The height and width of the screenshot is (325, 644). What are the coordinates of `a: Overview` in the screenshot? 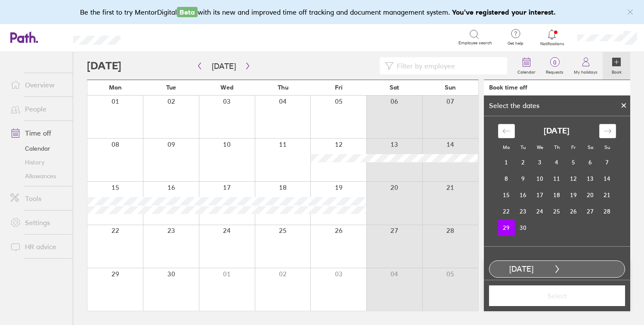 It's located at (38, 85).